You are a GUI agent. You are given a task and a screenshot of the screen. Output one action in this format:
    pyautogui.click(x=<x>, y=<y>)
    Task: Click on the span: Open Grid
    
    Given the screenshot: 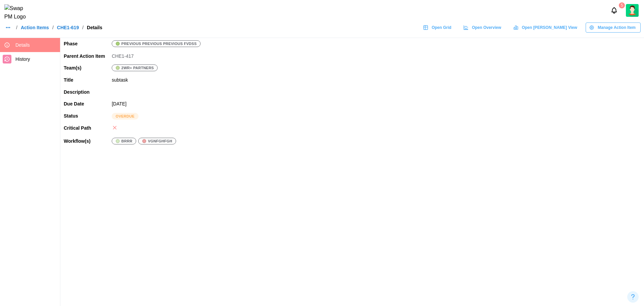 What is the action you would take?
    pyautogui.click(x=441, y=28)
    